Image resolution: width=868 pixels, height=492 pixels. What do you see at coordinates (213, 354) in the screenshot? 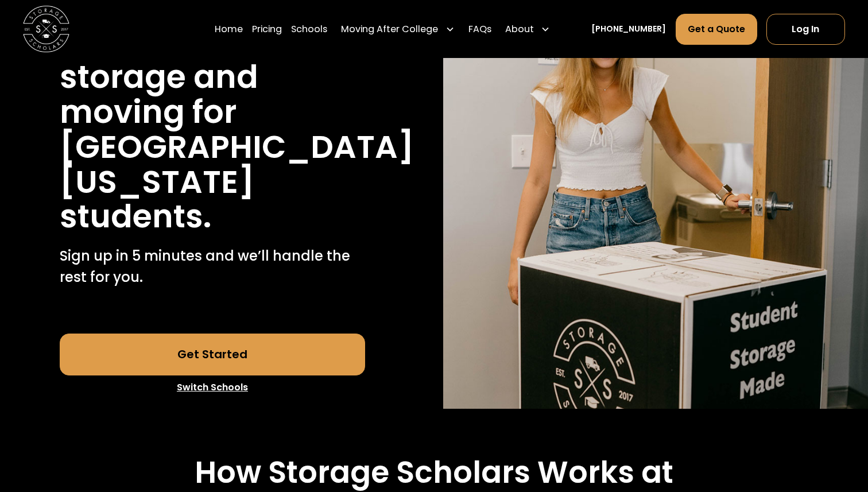
I see `a: Get Started` at bounding box center [213, 354].